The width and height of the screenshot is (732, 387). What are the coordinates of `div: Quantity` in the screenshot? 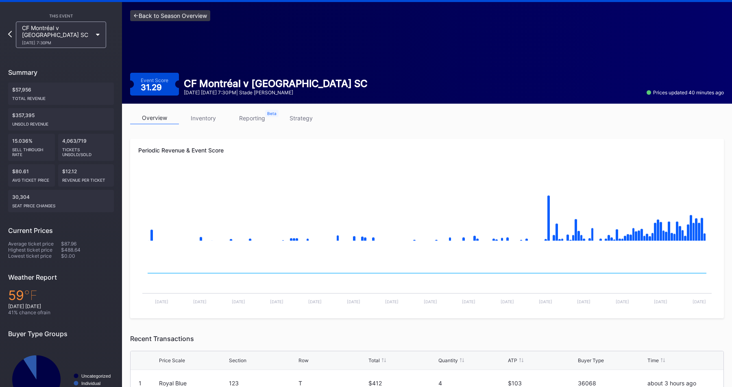 It's located at (448, 360).